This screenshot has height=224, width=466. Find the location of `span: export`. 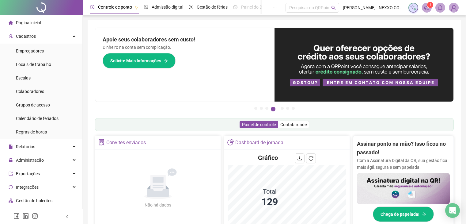

span: export is located at coordinates (11, 173).